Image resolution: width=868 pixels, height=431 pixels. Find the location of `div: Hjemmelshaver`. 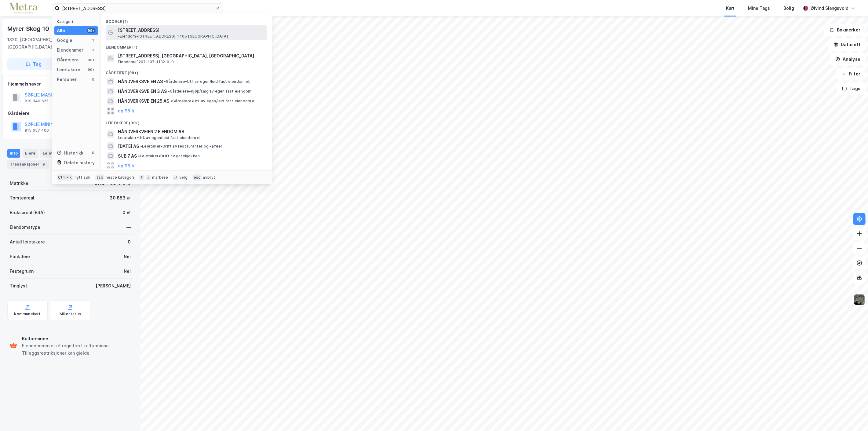

div: Hjemmelshaver is located at coordinates (70, 84).